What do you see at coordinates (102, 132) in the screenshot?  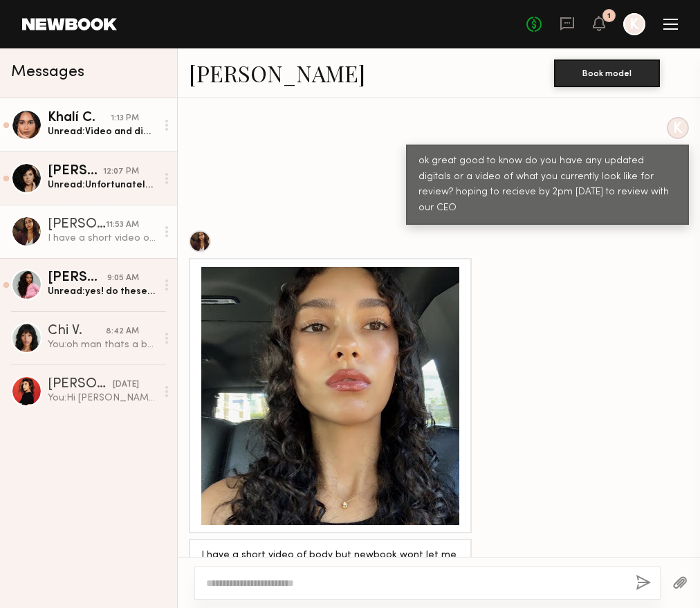 I see `div: Unread: Video and digitals on my profile are from last month (:` at bounding box center [102, 132].